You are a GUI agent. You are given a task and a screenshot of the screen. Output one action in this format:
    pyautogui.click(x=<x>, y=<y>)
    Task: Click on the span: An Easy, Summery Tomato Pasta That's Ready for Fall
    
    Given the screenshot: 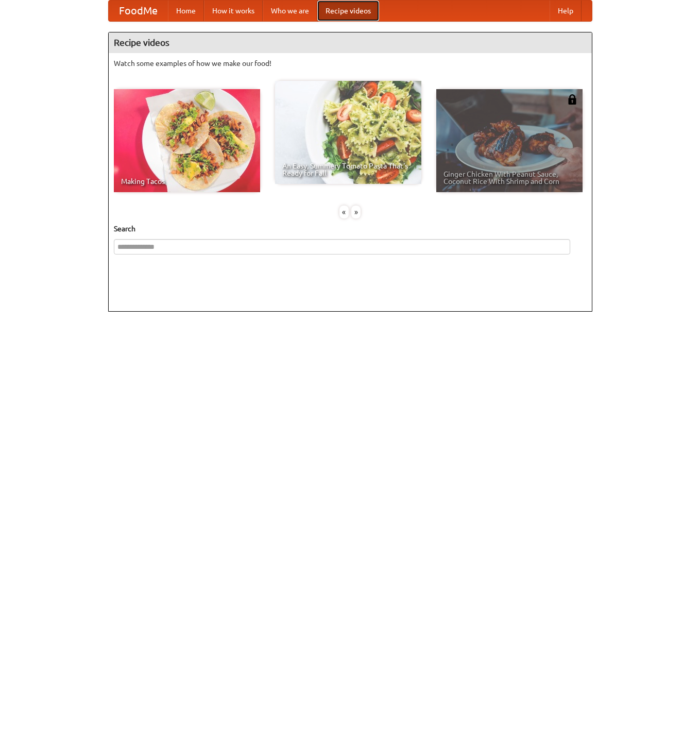 What is the action you would take?
    pyautogui.click(x=348, y=170)
    